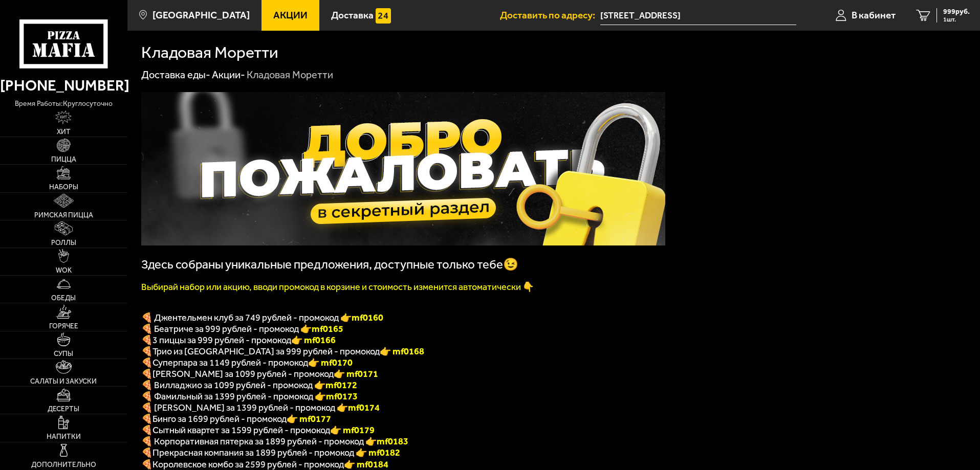 This screenshot has width=980, height=470. What do you see at coordinates (228, 75) in the screenshot?
I see `a: Акции-` at bounding box center [228, 75].